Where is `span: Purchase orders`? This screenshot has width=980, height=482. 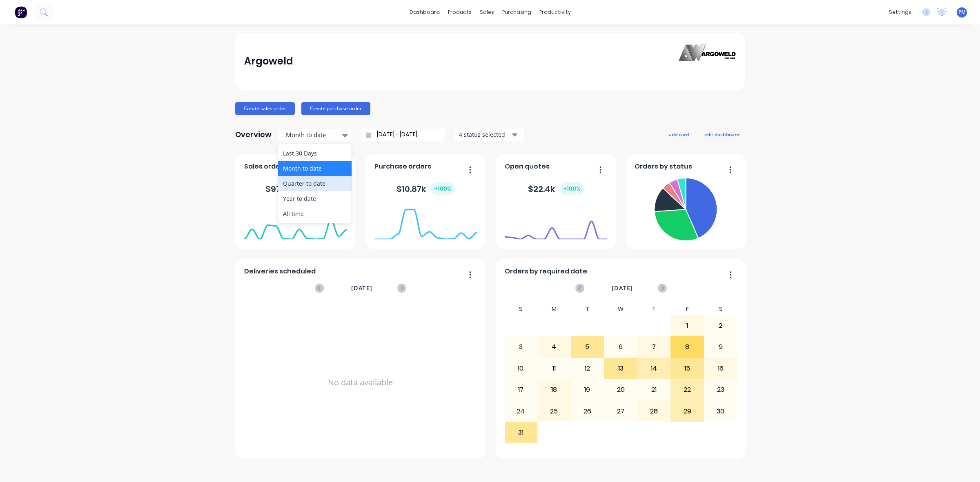
span: Purchase orders is located at coordinates (403, 166).